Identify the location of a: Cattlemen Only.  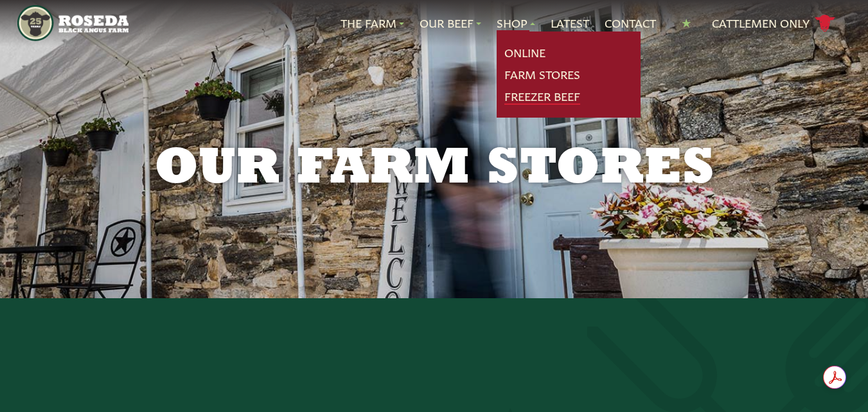
(773, 23).